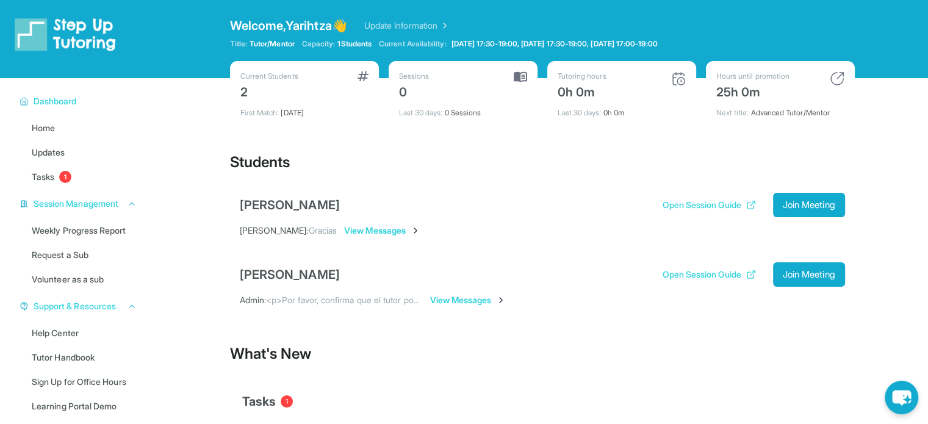 This screenshot has height=424, width=928. What do you see at coordinates (901, 397) in the screenshot?
I see `button: chat-button` at bounding box center [901, 397].